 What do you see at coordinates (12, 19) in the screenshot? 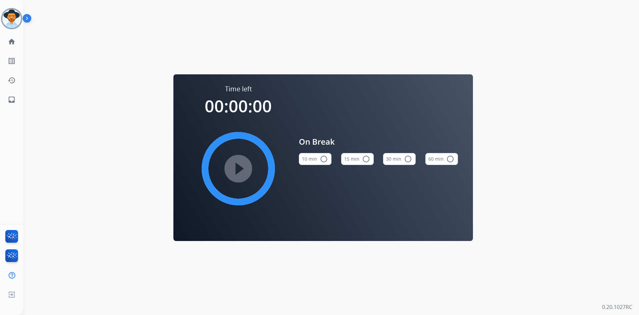
I see `img: avatar` at bounding box center [12, 19].